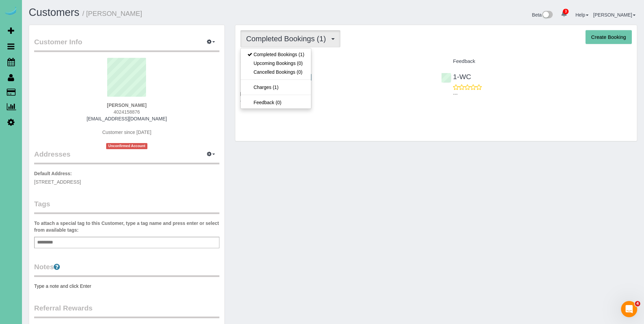 The height and width of the screenshot is (324, 644). What do you see at coordinates (336, 102) in the screenshot?
I see `h4: Window` at bounding box center [336, 102].